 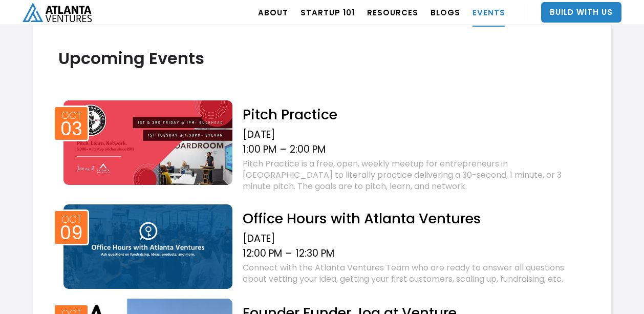 What do you see at coordinates (322, 58) in the screenshot?
I see `h2: Upcoming Events` at bounding box center [322, 58].